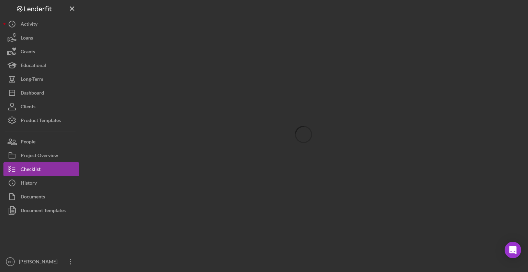  I want to click on button: Document Templates, so click(41, 210).